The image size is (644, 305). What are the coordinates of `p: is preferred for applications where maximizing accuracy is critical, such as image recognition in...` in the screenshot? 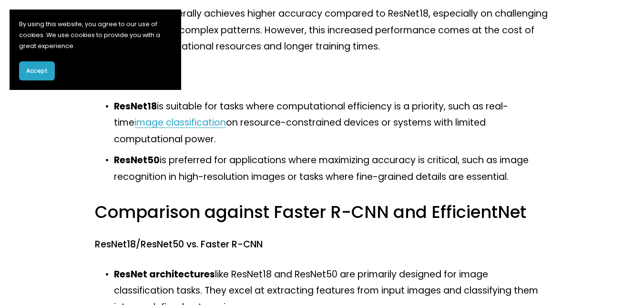 It's located at (331, 168).